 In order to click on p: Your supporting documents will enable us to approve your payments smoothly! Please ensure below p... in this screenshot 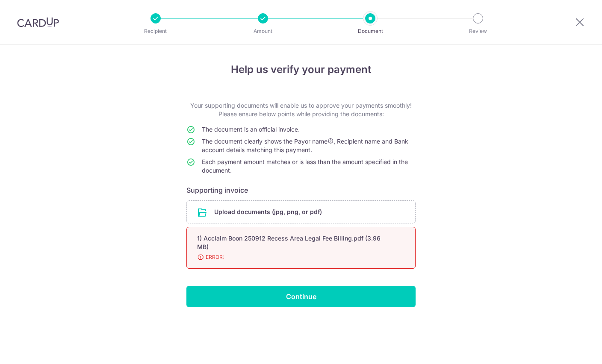, I will do `click(301, 110)`.